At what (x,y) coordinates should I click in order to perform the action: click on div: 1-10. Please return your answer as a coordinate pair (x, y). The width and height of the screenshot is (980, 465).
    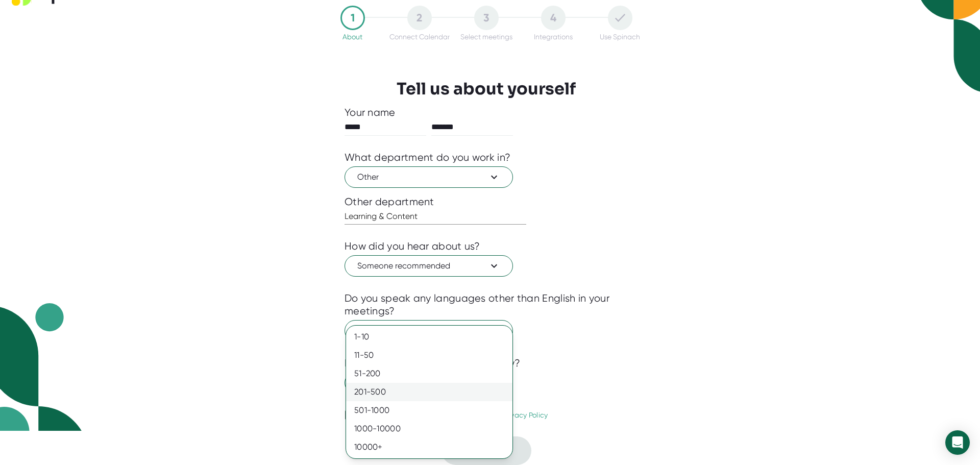
    Looking at the image, I should click on (429, 337).